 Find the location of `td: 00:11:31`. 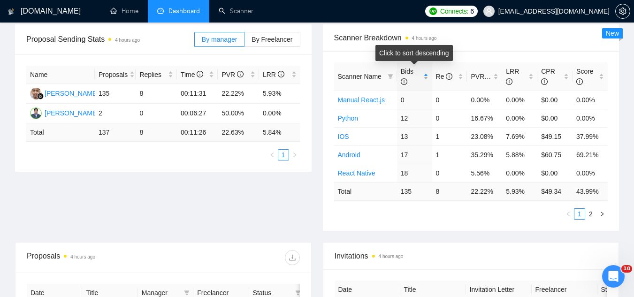

td: 00:11:31 is located at coordinates (197, 94).